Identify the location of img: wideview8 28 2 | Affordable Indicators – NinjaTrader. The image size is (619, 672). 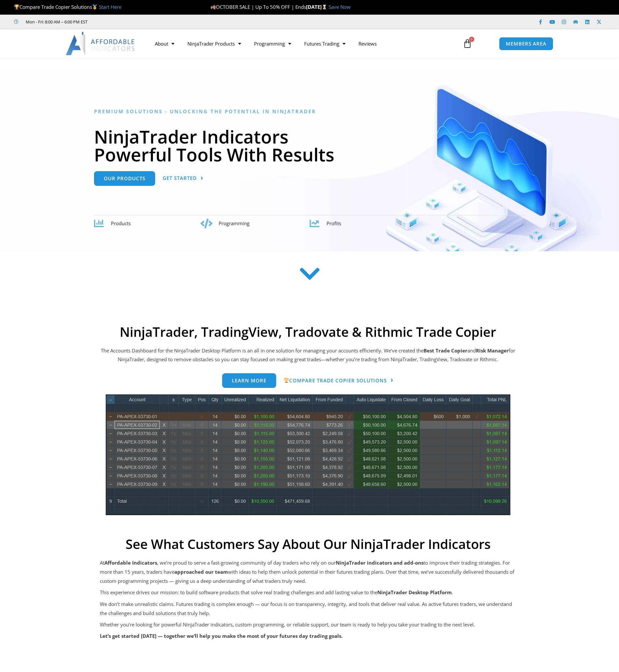
(308, 454).